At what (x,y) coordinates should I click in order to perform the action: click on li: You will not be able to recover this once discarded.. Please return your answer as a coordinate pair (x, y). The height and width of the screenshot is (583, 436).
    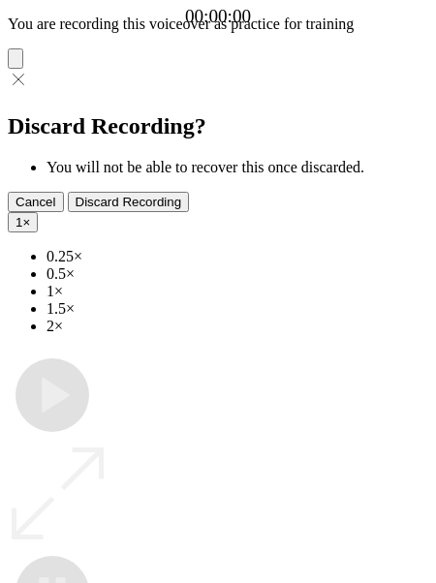
    Looking at the image, I should click on (237, 168).